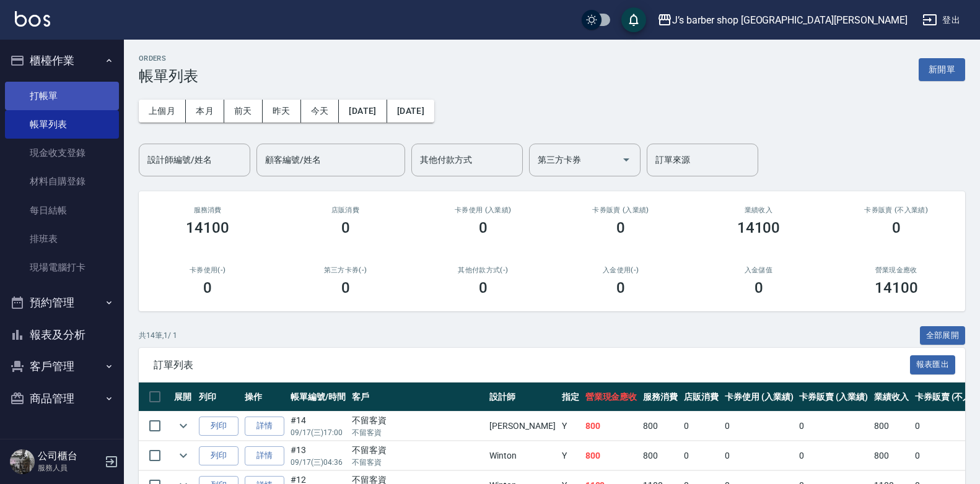 This screenshot has width=980, height=484. What do you see at coordinates (184, 397) in the screenshot?
I see `th: 展開` at bounding box center [184, 397].